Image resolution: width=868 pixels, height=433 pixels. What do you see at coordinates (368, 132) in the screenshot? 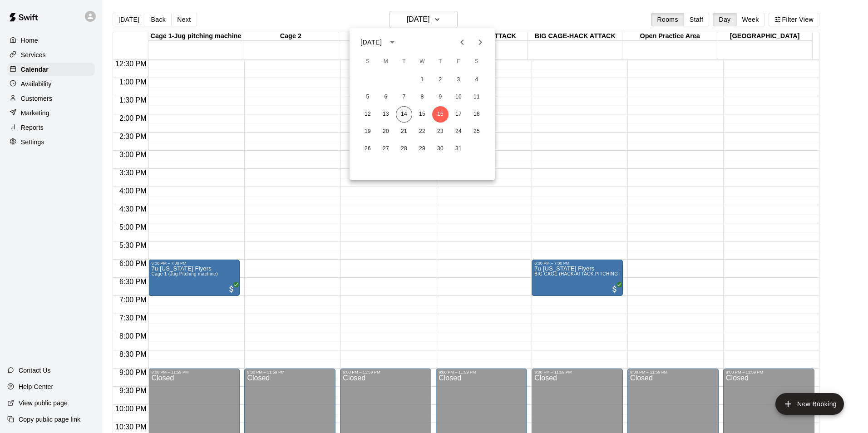
I see `button: 19` at bounding box center [368, 132].